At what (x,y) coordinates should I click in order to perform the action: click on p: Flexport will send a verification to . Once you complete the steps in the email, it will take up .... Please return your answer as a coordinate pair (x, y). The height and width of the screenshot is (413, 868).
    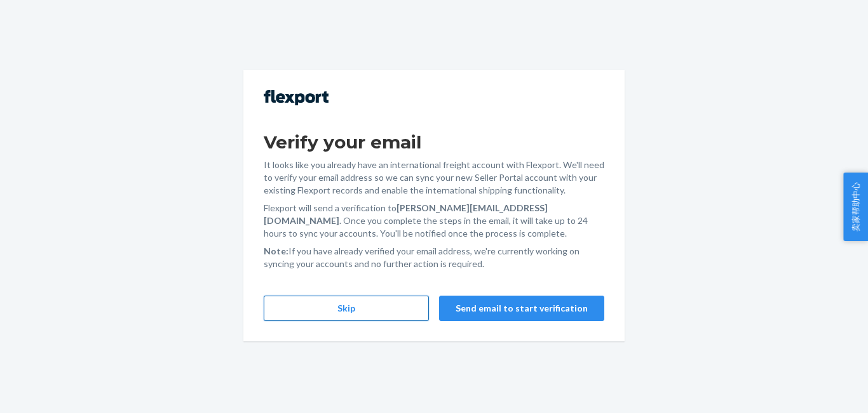
    Looking at the image, I should click on (434, 221).